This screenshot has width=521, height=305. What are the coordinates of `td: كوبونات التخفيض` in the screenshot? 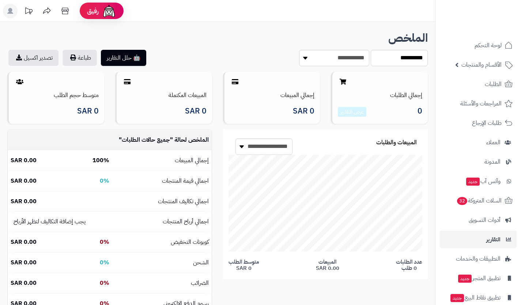 It's located at (162, 242).